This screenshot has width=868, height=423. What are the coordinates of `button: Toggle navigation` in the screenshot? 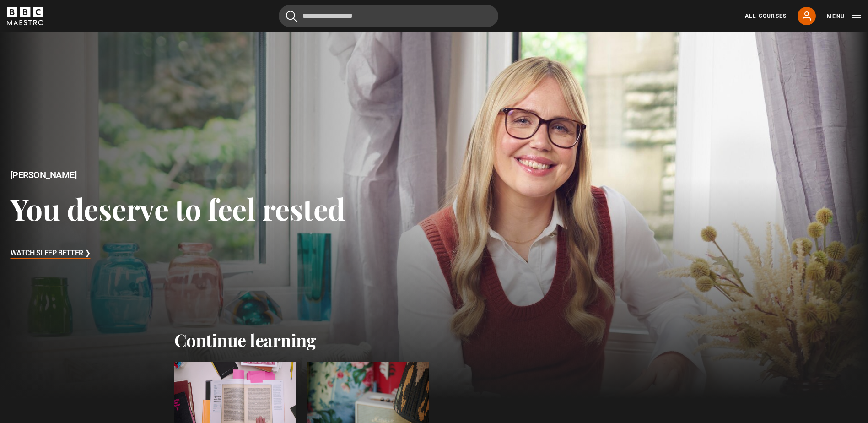 It's located at (844, 17).